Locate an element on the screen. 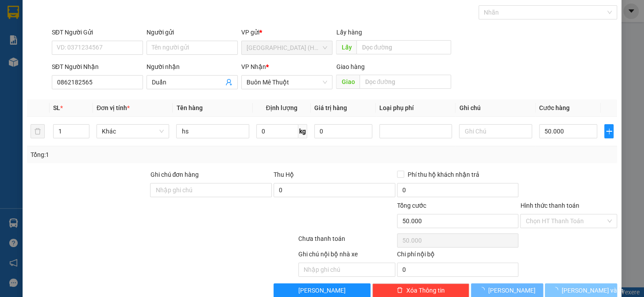 The height and width of the screenshot is (297, 644). span: kg is located at coordinates (303, 131).